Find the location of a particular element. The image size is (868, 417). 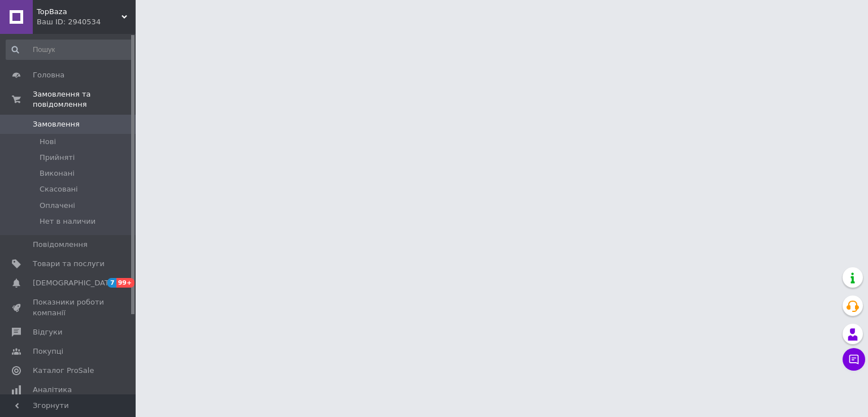

span: Покупці is located at coordinates (48, 351).